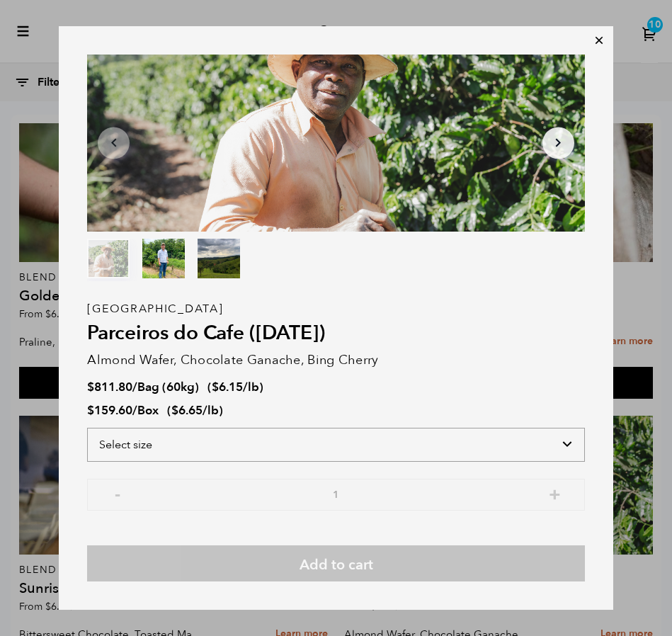 This screenshot has width=672, height=636. Describe the element at coordinates (148, 411) in the screenshot. I see `span: Box` at that location.